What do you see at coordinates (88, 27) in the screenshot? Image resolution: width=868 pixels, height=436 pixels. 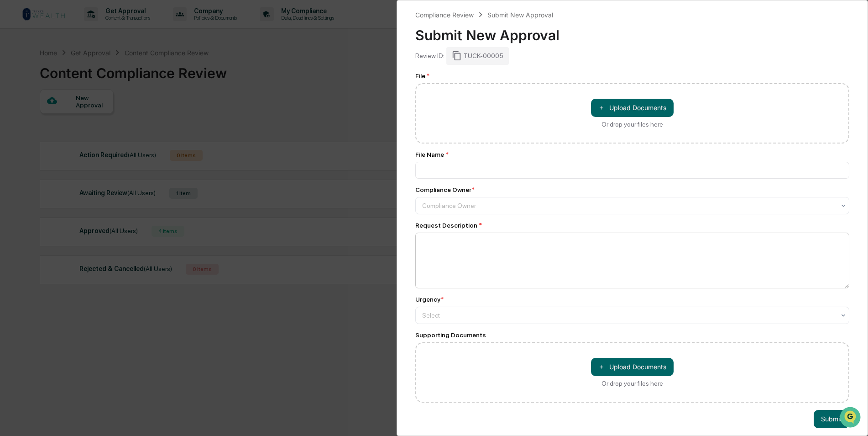 I see `p: How can we help?` at bounding box center [88, 27].